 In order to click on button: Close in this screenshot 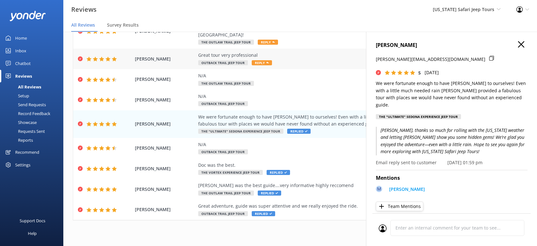, I will do `click(521, 45)`.